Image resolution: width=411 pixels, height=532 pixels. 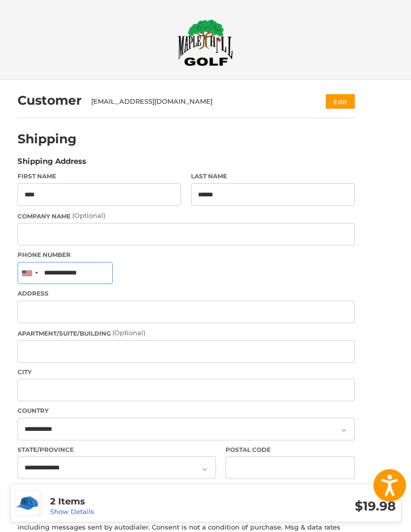 I want to click on h3: 2 Items, so click(x=136, y=502).